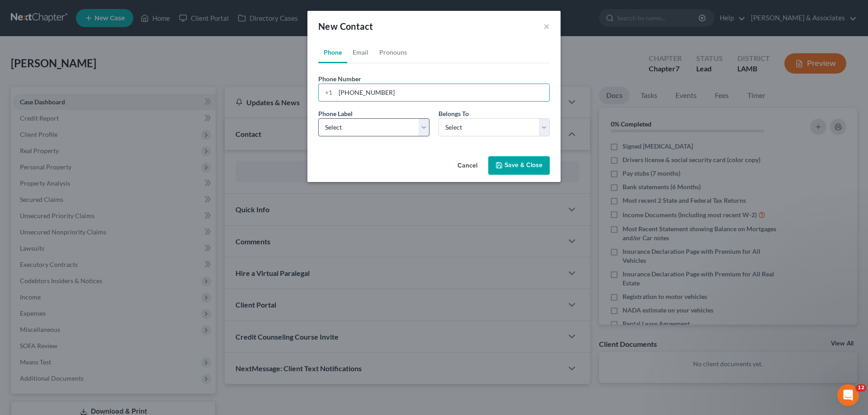  Describe the element at coordinates (861, 388) in the screenshot. I see `span: 12` at that location.